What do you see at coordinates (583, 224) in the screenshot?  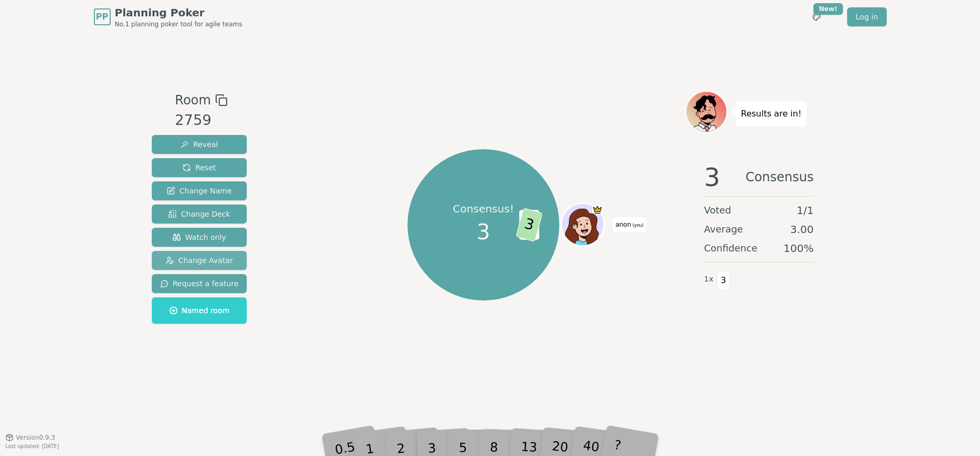 I see `button: Click to change your avatar` at bounding box center [583, 224].